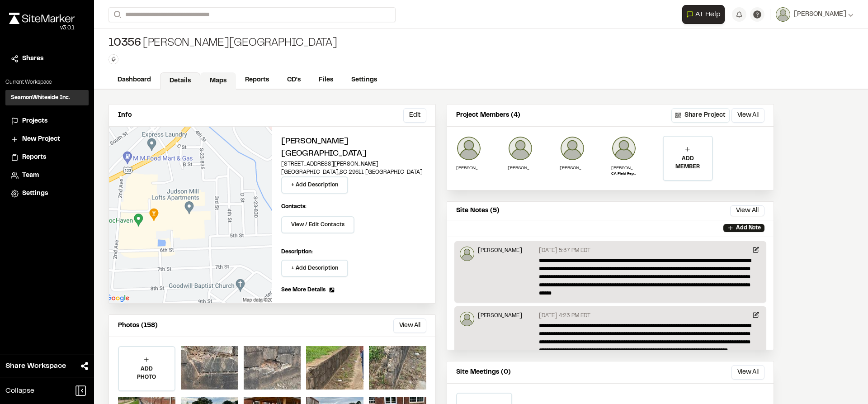 The width and height of the screenshot is (868, 404). I want to click on p: Site Notes (5), so click(478, 210).